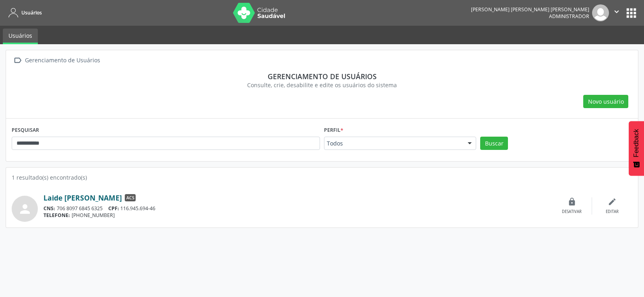 The width and height of the screenshot is (644, 297). What do you see at coordinates (606, 102) in the screenshot?
I see `span: Novo usuário` at bounding box center [606, 102].